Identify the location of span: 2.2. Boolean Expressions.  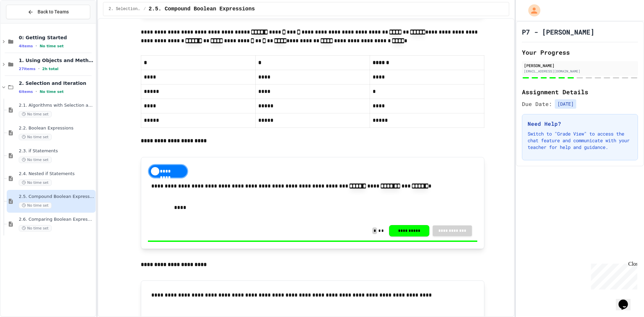
(56, 128).